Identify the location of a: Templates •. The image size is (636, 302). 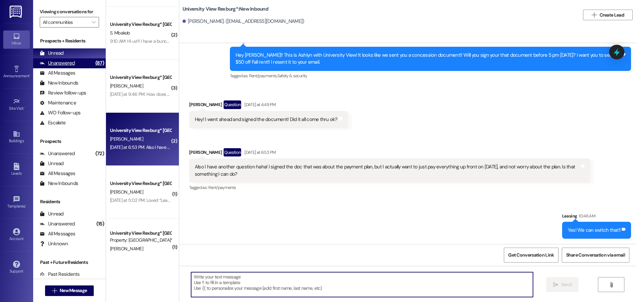
(17, 203).